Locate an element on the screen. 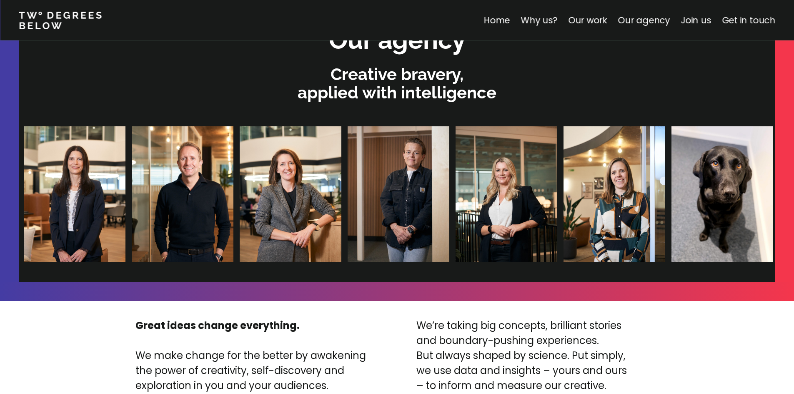 This screenshot has height=394, width=794. a: Our work is located at coordinates (587, 20).